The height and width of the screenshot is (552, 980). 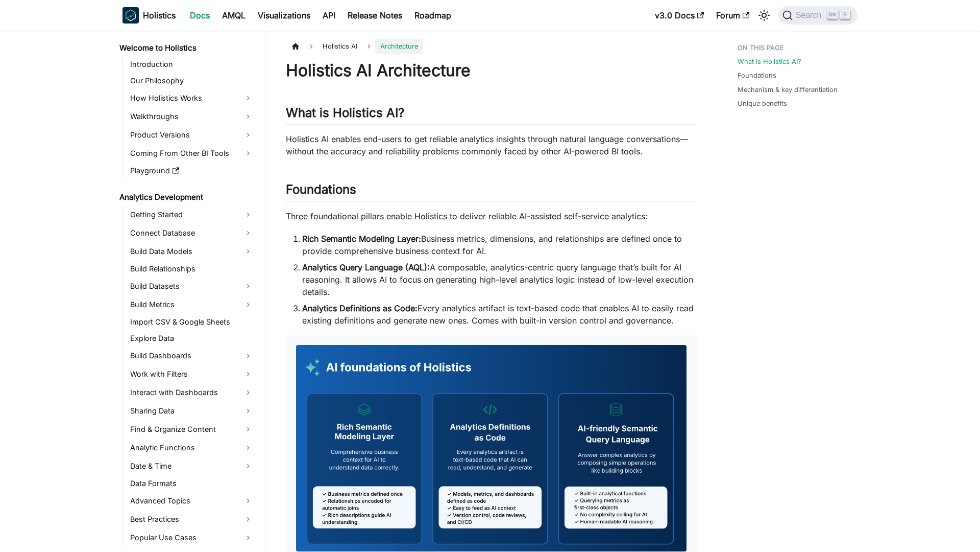 What do you see at coordinates (192, 251) in the screenshot?
I see `a: Build Data Models` at bounding box center [192, 251].